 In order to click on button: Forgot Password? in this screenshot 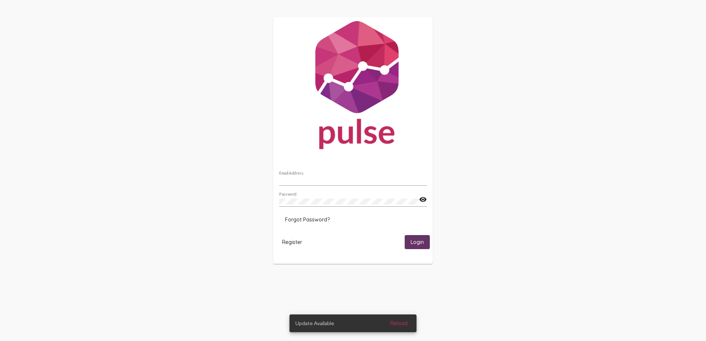, I will do `click(307, 220)`.